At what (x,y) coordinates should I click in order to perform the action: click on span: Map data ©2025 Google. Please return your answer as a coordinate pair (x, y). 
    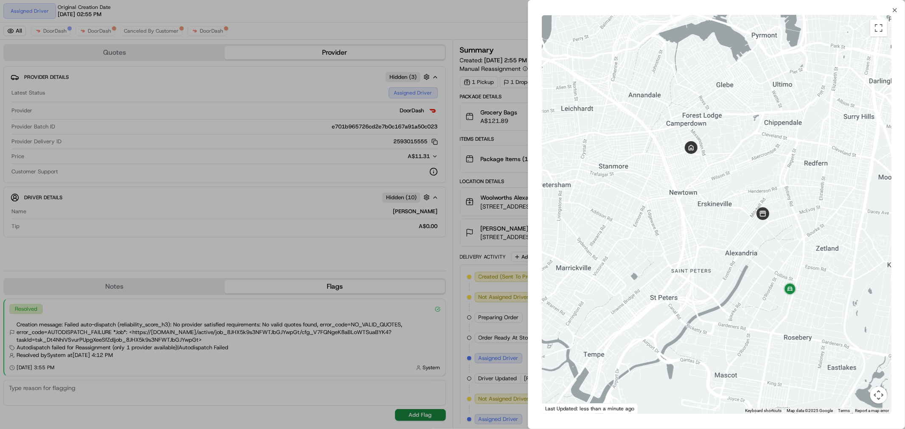
    Looking at the image, I should click on (810, 411).